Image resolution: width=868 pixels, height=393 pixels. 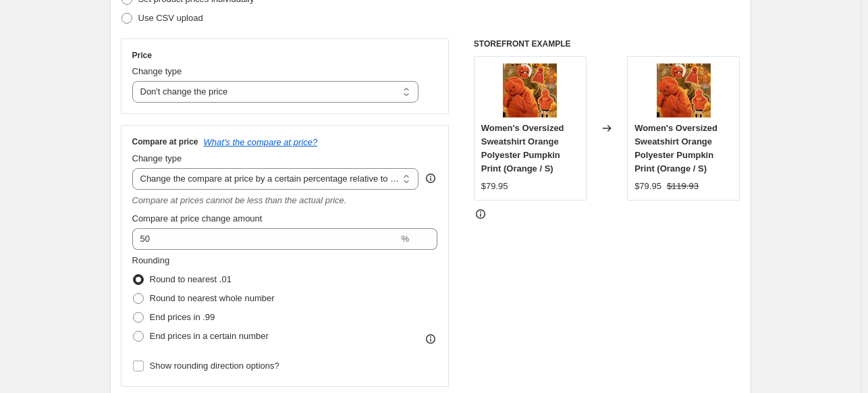 What do you see at coordinates (430, 179) in the screenshot?
I see `div: help` at bounding box center [430, 179].